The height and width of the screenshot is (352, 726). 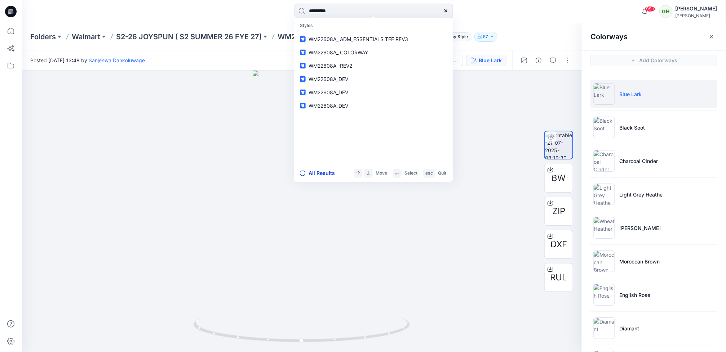 What do you see at coordinates (639, 262) in the screenshot?
I see `p: Moroccan Brown` at bounding box center [639, 262].